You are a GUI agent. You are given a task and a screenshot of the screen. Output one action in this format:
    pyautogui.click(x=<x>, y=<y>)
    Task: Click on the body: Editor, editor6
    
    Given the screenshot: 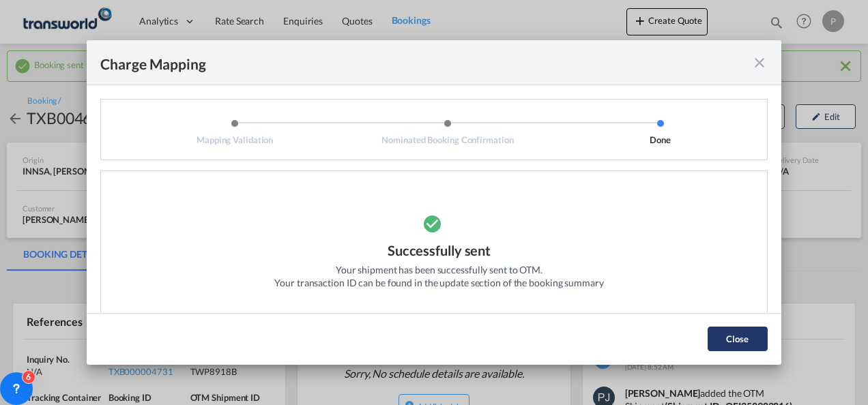 What is the action you would take?
    pyautogui.click(x=125, y=21)
    